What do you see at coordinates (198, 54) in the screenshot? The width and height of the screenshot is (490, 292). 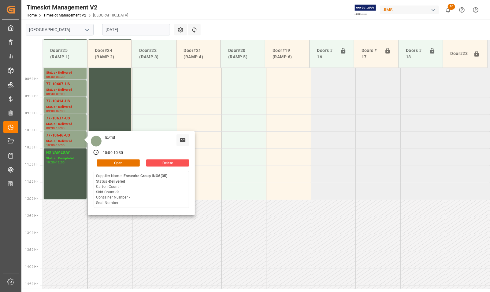 I see `div: Door#21 (RAMP 4)` at bounding box center [198, 54].